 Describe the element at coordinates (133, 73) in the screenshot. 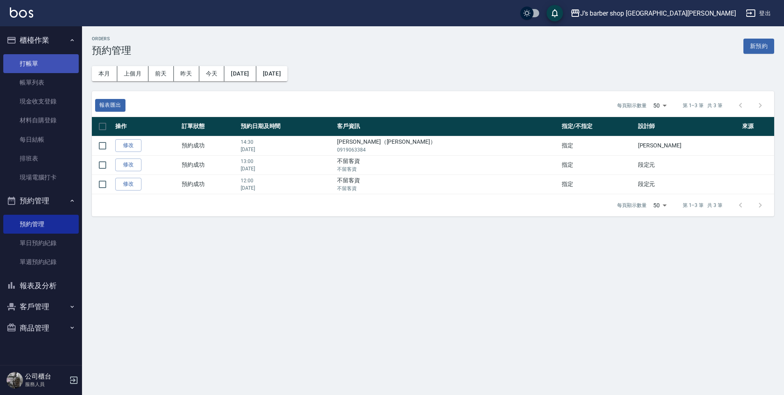

I see `button: 上個月` at that location.